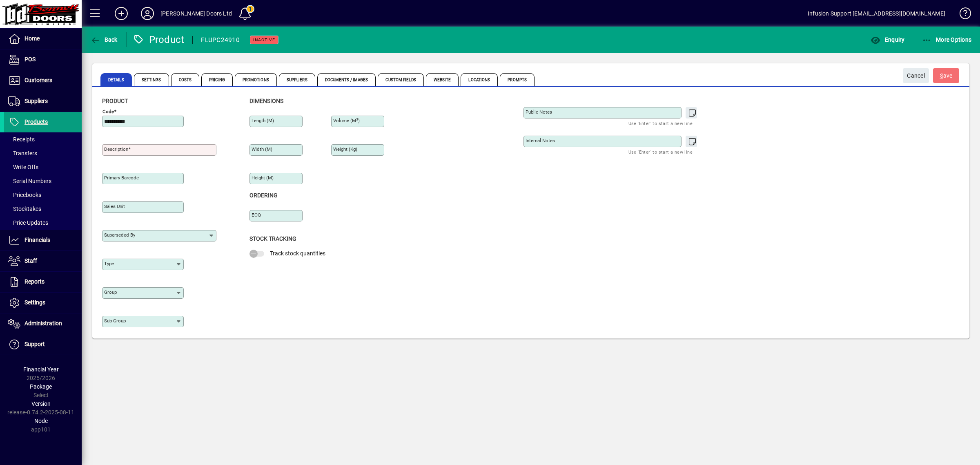  What do you see at coordinates (115, 101) in the screenshot?
I see `span: Product` at bounding box center [115, 101].